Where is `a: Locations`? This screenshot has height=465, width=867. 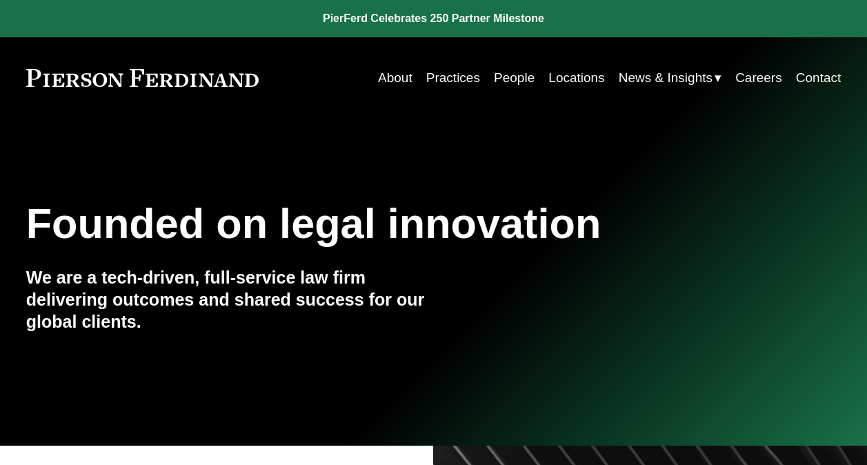
a: Locations is located at coordinates (576, 78).